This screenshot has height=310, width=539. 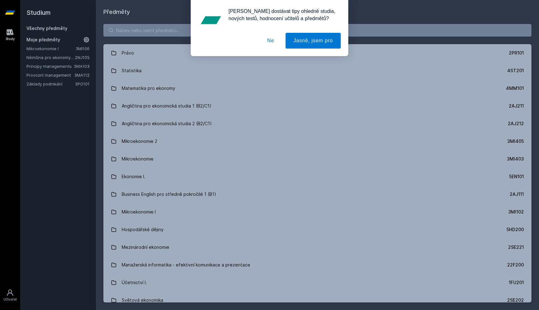 I want to click on a: 3PO101, so click(x=82, y=84).